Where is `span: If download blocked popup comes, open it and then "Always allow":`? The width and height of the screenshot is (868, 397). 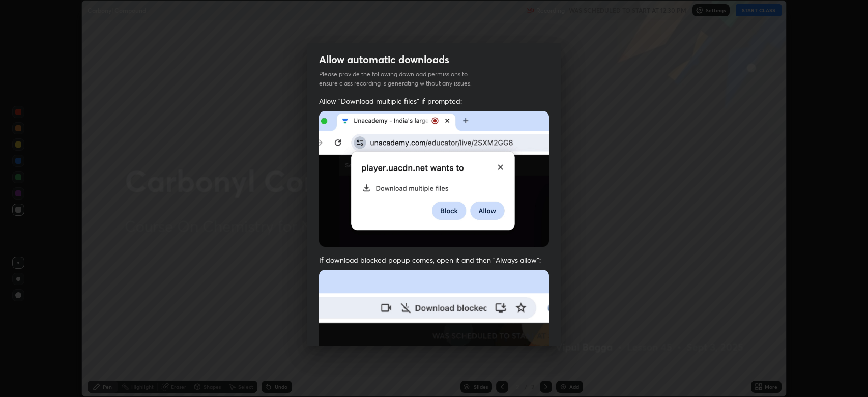 span: If download blocked popup comes, open it and then "Always allow": is located at coordinates (434, 260).